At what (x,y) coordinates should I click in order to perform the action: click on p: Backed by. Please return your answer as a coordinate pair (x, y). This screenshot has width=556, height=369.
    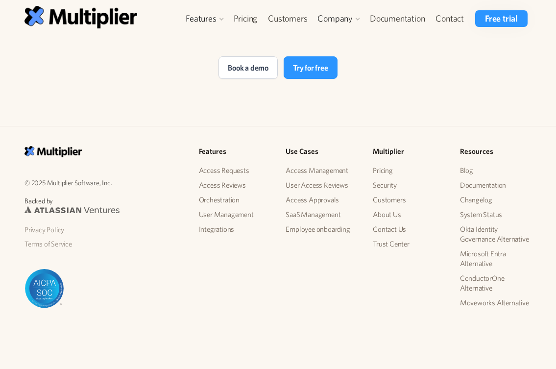
    Looking at the image, I should click on (104, 201).